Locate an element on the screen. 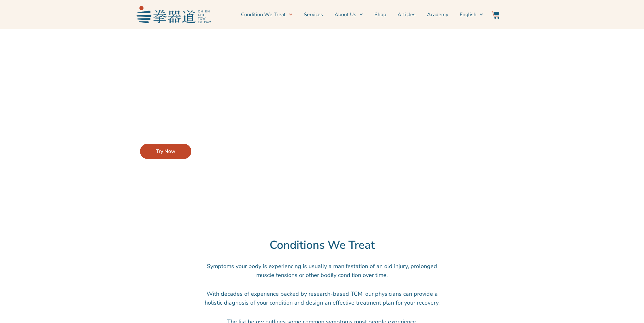 This screenshot has height=323, width=644. a: Articles is located at coordinates (406, 14).